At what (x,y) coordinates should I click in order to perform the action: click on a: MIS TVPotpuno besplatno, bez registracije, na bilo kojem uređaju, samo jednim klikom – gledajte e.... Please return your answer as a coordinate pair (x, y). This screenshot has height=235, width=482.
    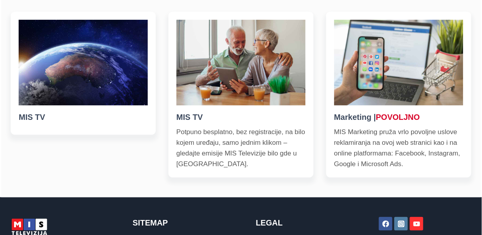
    Looking at the image, I should click on (241, 95).